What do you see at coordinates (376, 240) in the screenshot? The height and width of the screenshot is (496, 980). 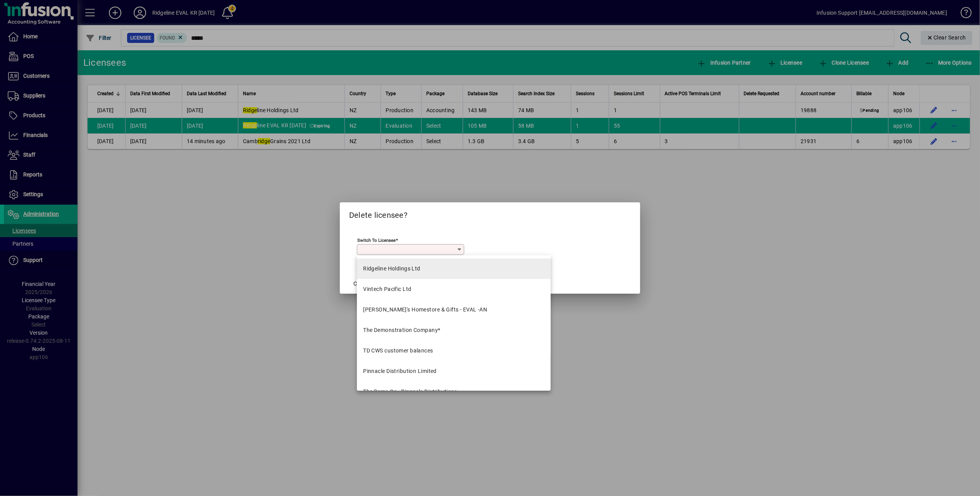 I see `mat-label: Switch to licensee` at bounding box center [376, 240].